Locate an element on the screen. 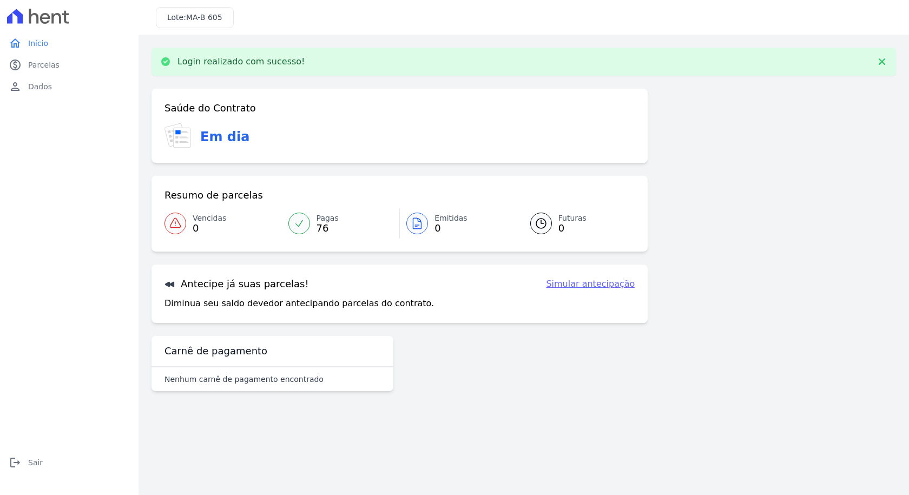  span: MA-B 605 is located at coordinates (204, 17).